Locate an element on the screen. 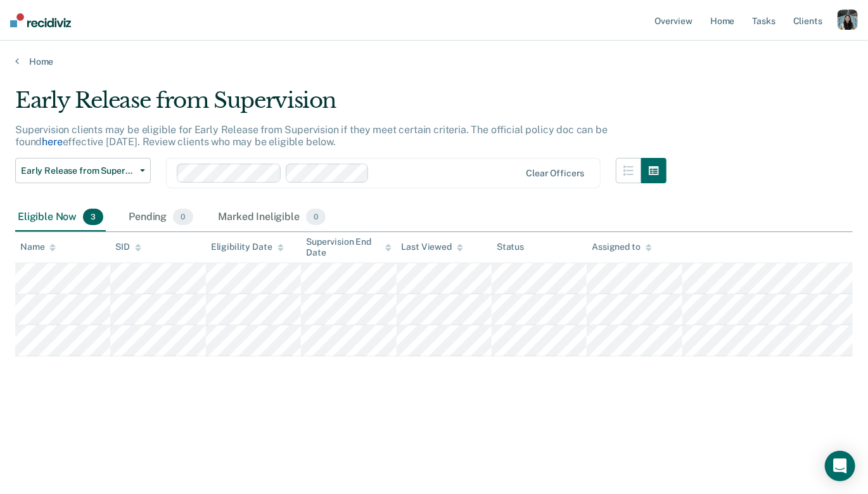 The image size is (868, 494). span: Early Release from Supervision is located at coordinates (78, 171).